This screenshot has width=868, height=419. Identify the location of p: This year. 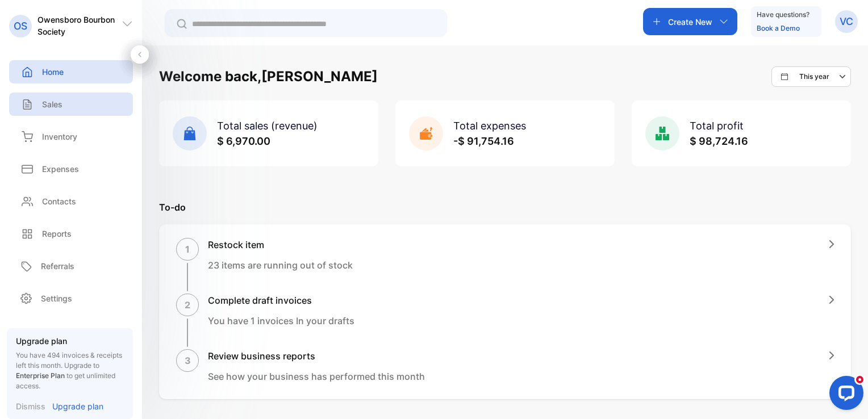
(814, 76).